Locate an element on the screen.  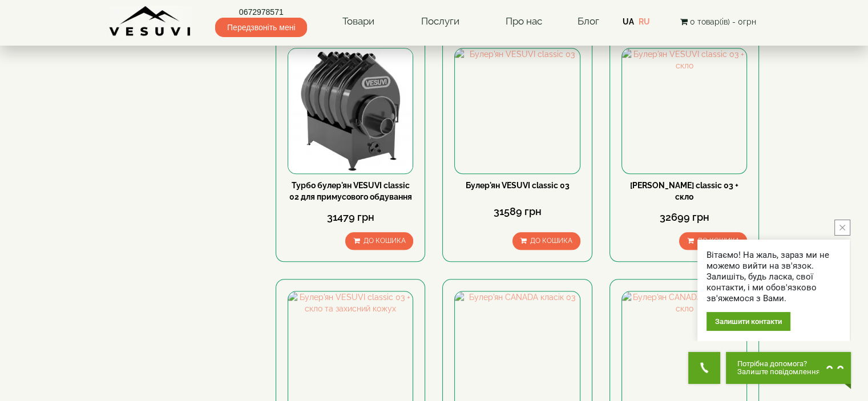
a: RU is located at coordinates (644, 22).